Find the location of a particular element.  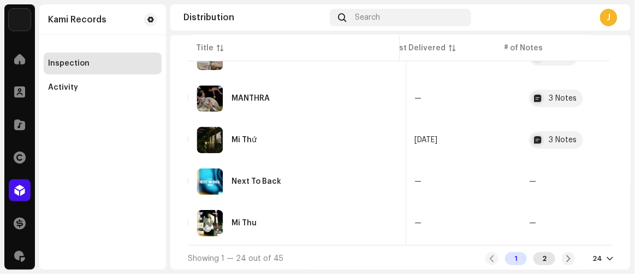

span: Jul 11, 2025 is located at coordinates (426, 140).